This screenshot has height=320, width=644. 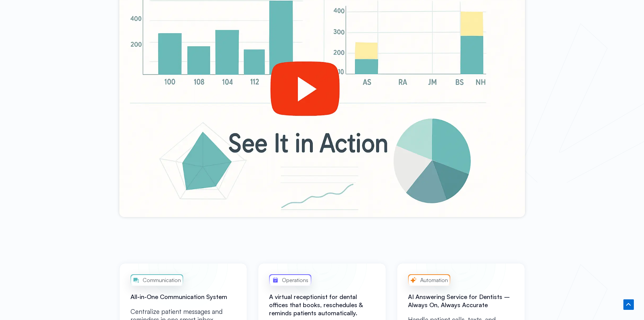 What do you see at coordinates (161, 280) in the screenshot?
I see `span: Communication` at bounding box center [161, 280].